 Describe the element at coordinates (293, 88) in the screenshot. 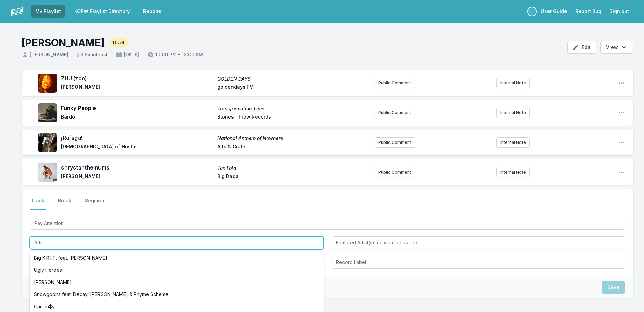

I see `span: goldendays FM` at that location.